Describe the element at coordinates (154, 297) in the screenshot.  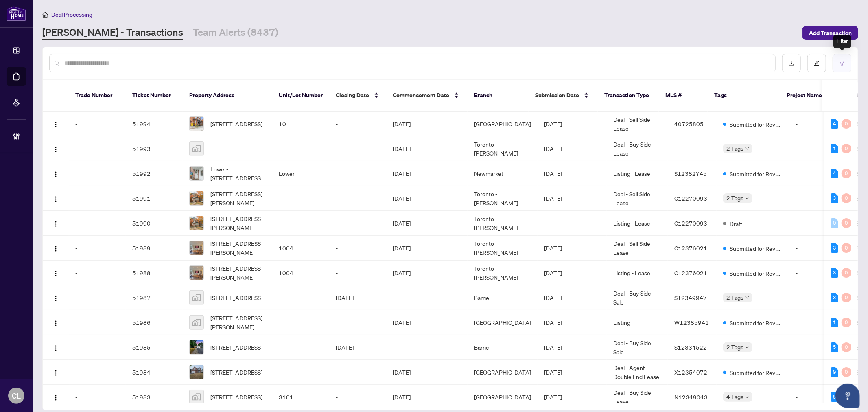
I see `td: 51987` at that location.